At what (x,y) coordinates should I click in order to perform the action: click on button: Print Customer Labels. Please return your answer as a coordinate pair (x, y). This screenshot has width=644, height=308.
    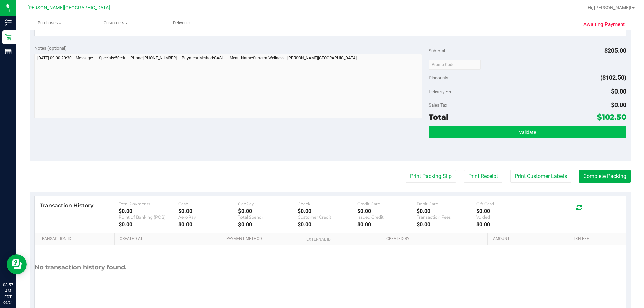
    Looking at the image, I should click on (540, 177).